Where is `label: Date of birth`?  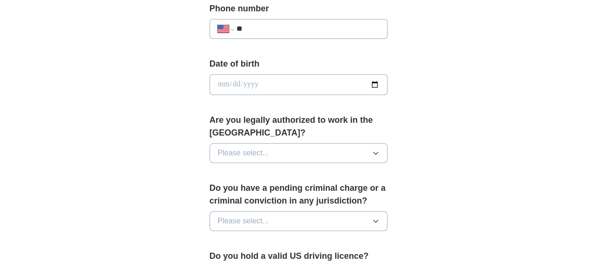 label: Date of birth is located at coordinates (299, 64).